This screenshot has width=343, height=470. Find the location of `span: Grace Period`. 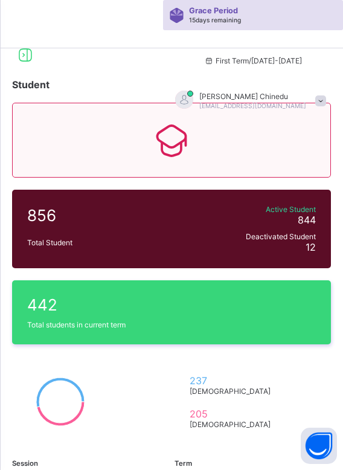

span: Grace Period is located at coordinates (213, 10).